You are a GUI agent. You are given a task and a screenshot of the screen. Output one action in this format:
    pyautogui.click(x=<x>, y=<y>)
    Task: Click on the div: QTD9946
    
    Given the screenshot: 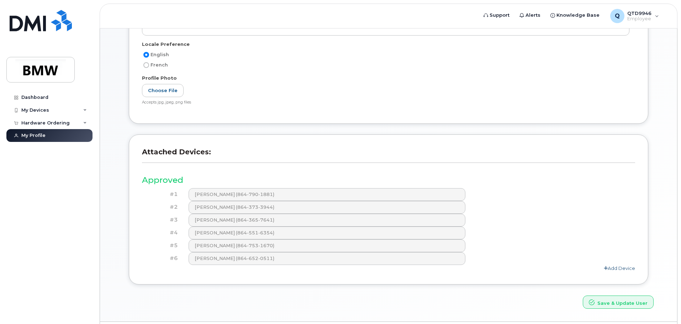 What is the action you would take?
    pyautogui.click(x=634, y=16)
    